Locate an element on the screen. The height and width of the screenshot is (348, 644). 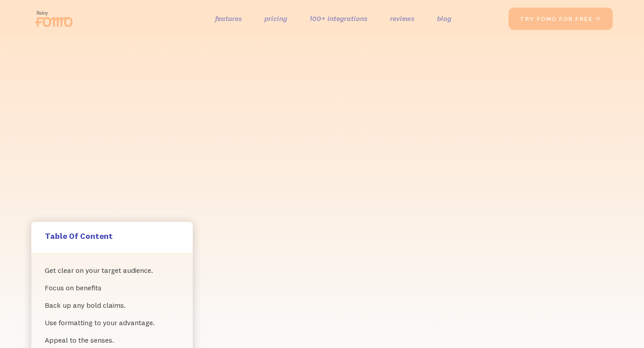
a: pricing is located at coordinates (276, 18).